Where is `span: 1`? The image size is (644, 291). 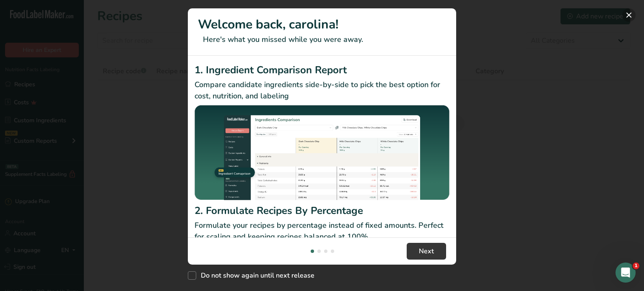 span: 1 is located at coordinates (636, 266).